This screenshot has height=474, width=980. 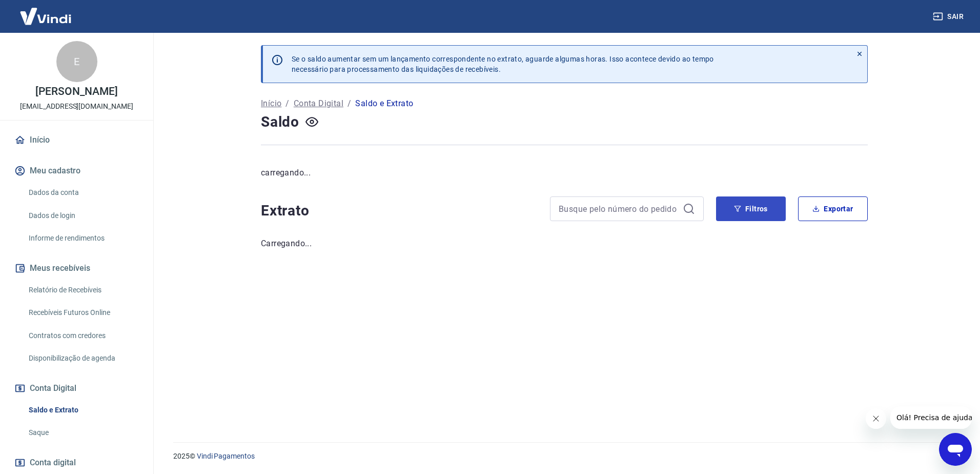 I want to click on input: Busque pelo número do pedido, so click(x=618, y=209).